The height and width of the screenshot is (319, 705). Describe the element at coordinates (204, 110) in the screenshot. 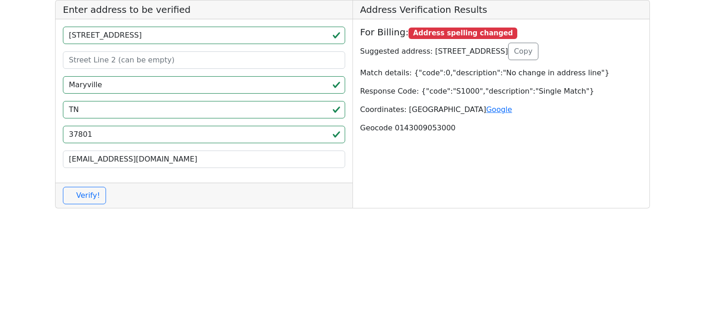

I see `input: 2-Letter State` at that location.